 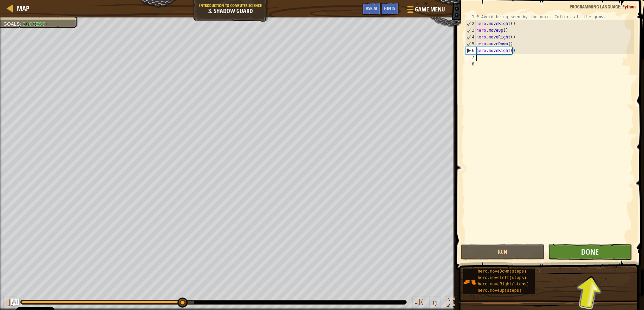 I want to click on span: hero.moveLeft(steps), so click(x=502, y=278).